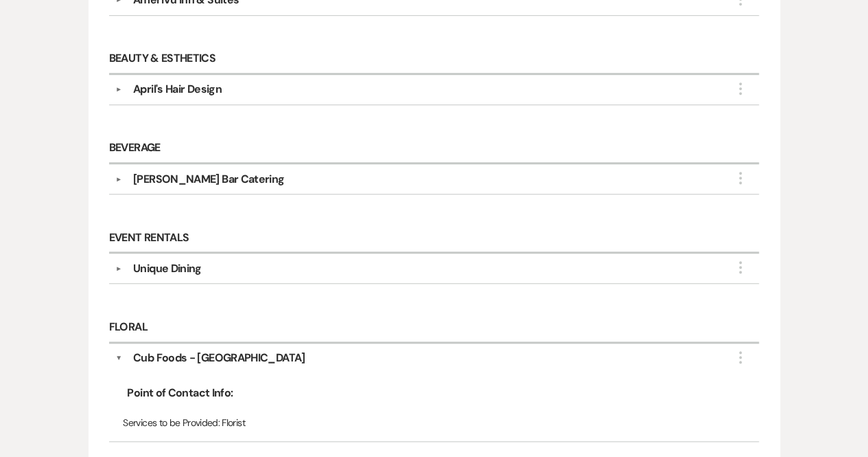 Image resolution: width=868 pixels, height=457 pixels. What do you see at coordinates (434, 423) in the screenshot?
I see `p: Florist` at bounding box center [434, 423].